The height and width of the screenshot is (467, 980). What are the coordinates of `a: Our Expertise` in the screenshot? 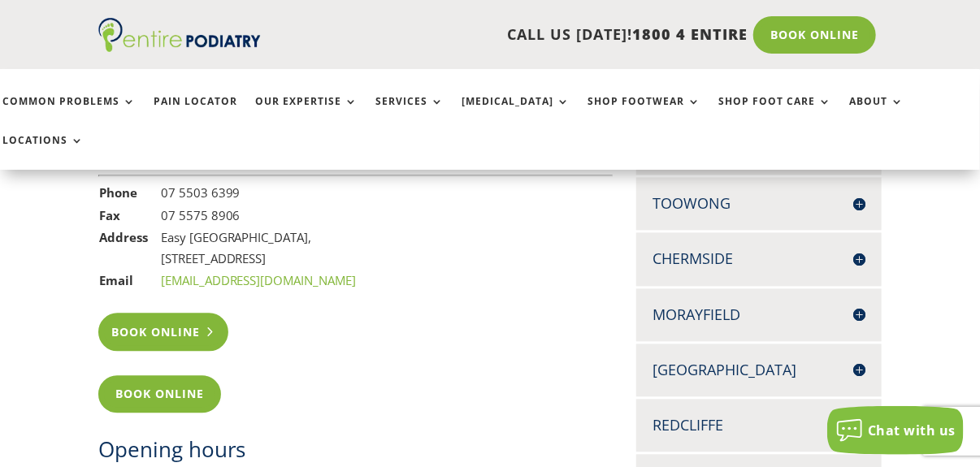 It's located at (307, 113).